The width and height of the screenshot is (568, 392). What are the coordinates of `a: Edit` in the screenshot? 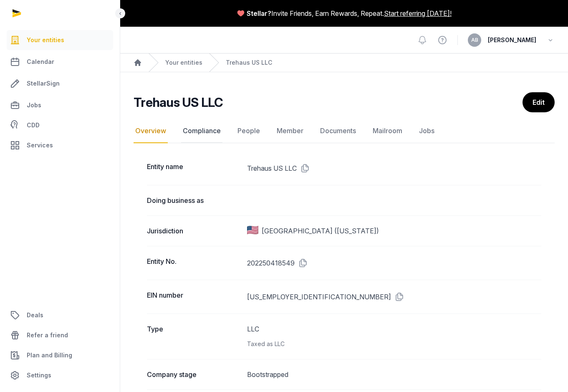 It's located at (539, 102).